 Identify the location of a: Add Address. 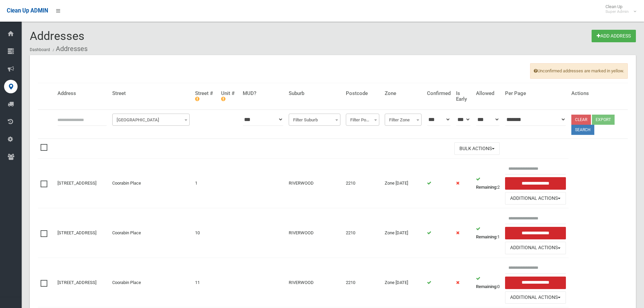
(613, 36).